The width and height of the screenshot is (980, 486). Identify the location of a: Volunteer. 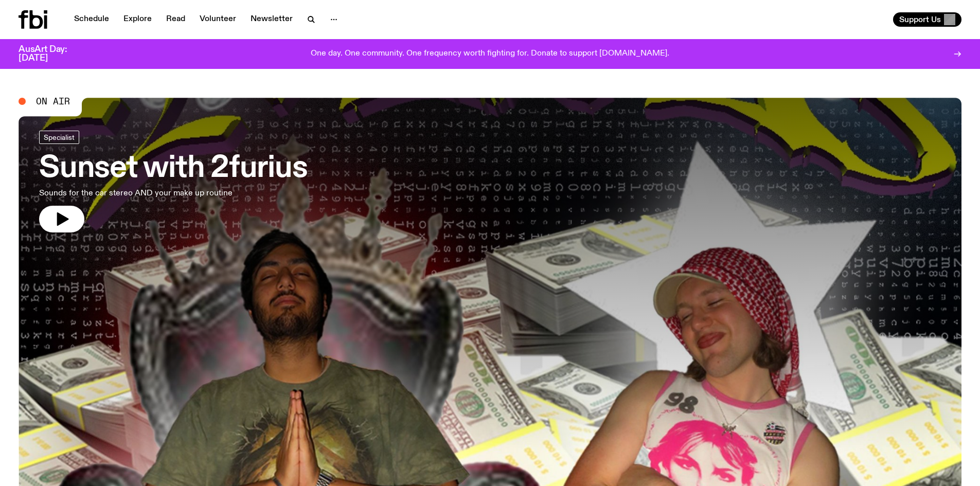
(218, 20).